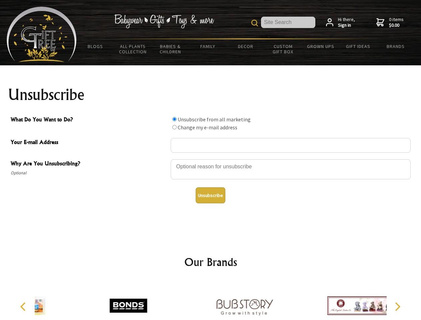 This screenshot has width=421, height=320. Describe the element at coordinates (211, 95) in the screenshot. I see `h1: Unsubscribe` at that location.